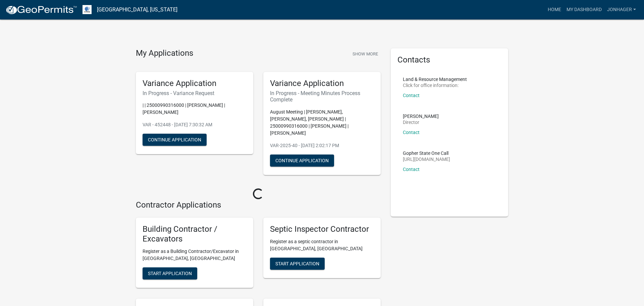 This screenshot has width=644, height=306. Describe the element at coordinates (164, 53) in the screenshot. I see `h4: My Applications` at that location.